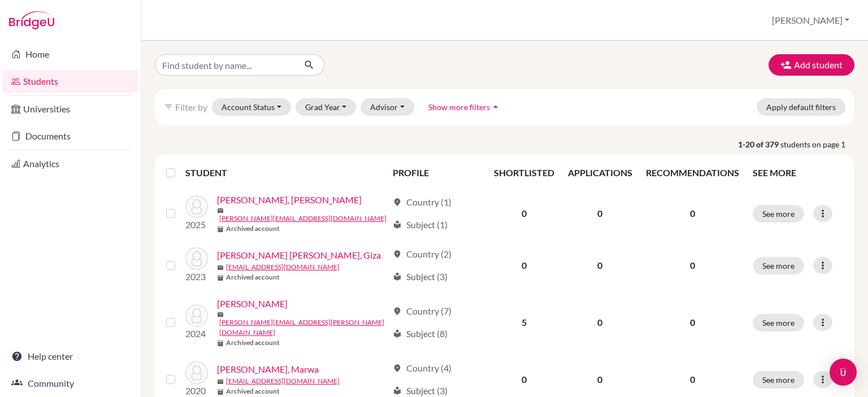  Describe the element at coordinates (464, 107) in the screenshot. I see `button: Show more filtersarrow_drop_up` at that location.